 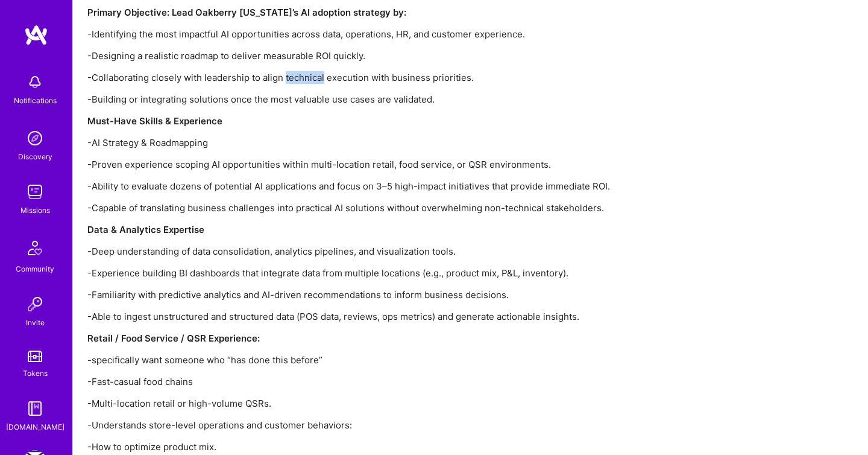 I want to click on p: -Multi-location retail or high-volume QSRs., so click(x=449, y=403).